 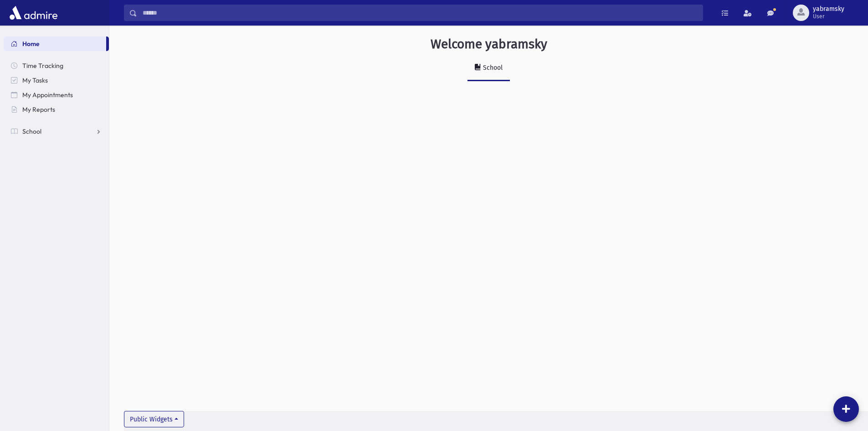 I want to click on span: Time Tracking, so click(x=43, y=66).